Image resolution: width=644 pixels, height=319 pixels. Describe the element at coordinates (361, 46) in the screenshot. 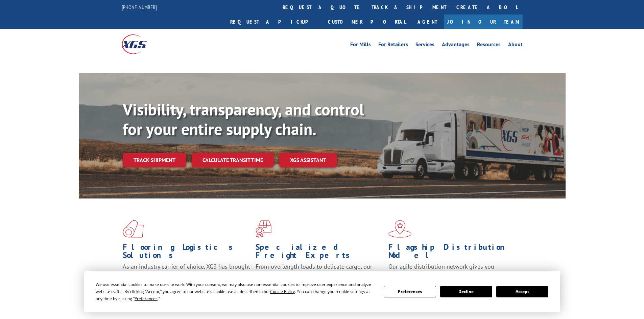

I see `a: For Mills` at that location.